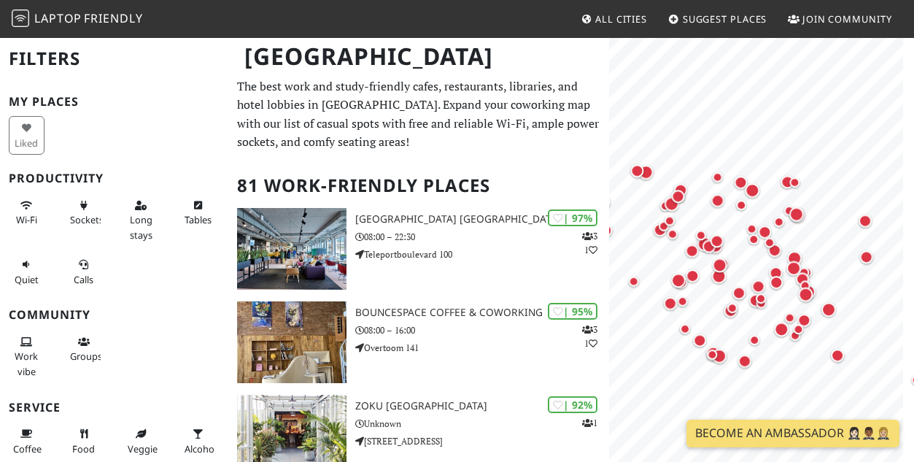  What do you see at coordinates (793, 433) in the screenshot?
I see `a: Become an Ambassador 🤵🏻‍♀️🤵🏾‍♂️🤵🏼‍♀️` at bounding box center [793, 433].